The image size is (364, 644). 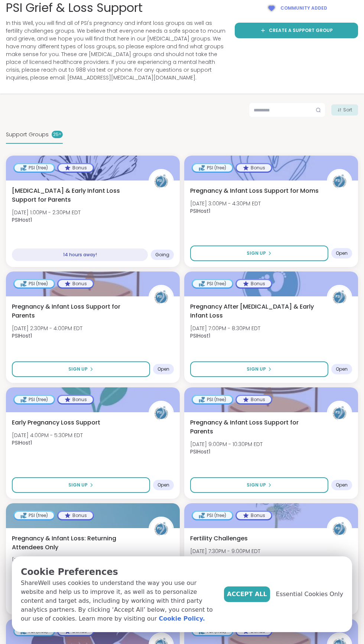 I want to click on a: Create a support group, so click(x=296, y=31).